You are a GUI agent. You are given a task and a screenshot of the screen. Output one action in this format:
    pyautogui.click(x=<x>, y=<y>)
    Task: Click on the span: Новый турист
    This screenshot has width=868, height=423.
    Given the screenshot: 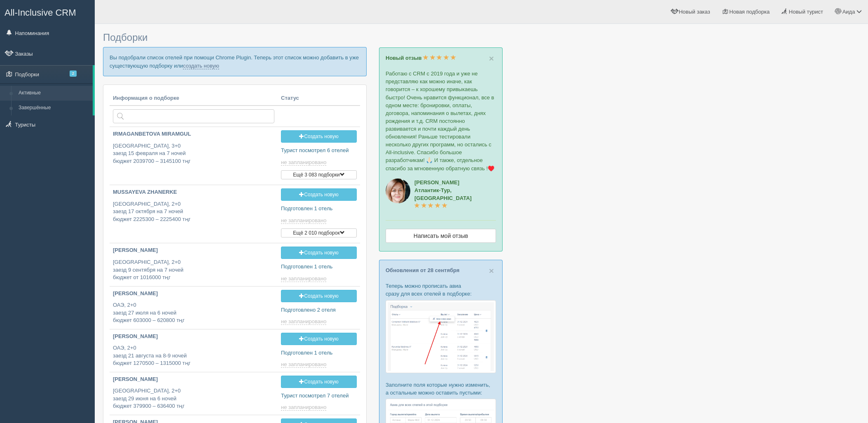 What is the action you would take?
    pyautogui.click(x=806, y=11)
    